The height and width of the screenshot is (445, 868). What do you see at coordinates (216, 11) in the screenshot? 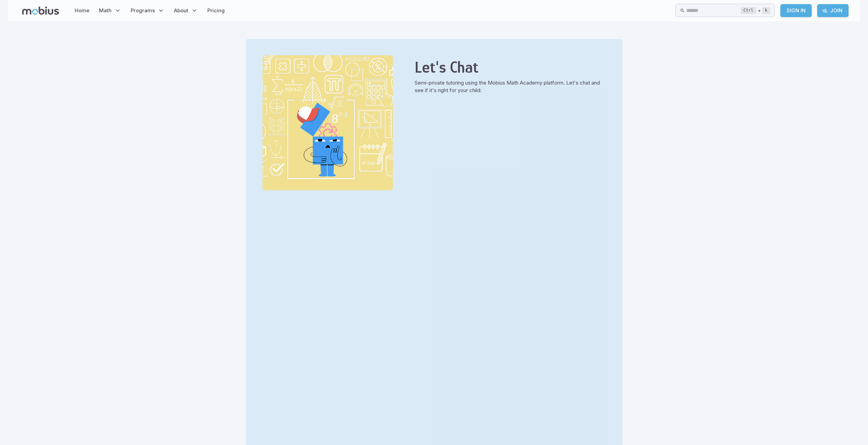
I see `a: Pricing` at bounding box center [216, 11].